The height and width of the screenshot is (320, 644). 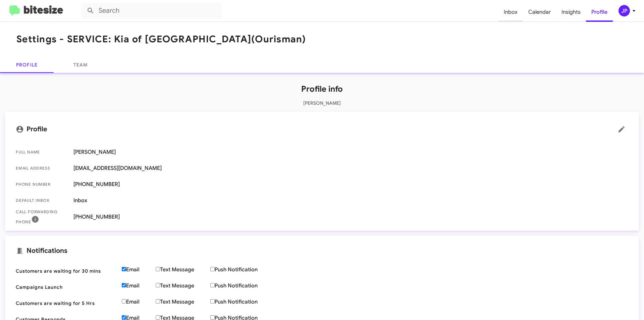 What do you see at coordinates (66, 271) in the screenshot?
I see `span: Customers are waiting for 30 mins` at bounding box center [66, 271].